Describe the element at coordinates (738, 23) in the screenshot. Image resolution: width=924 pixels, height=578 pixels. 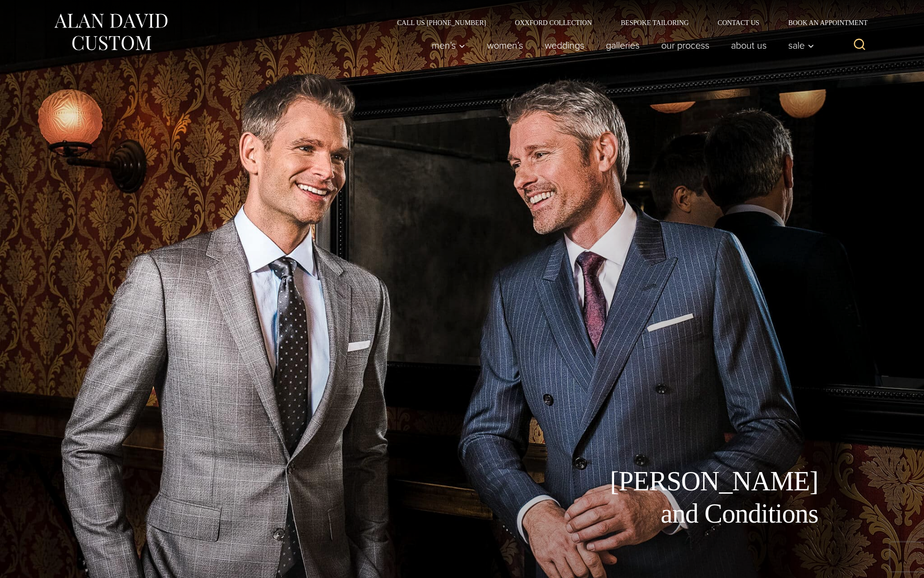
I see `a: Contact Us` at that location.